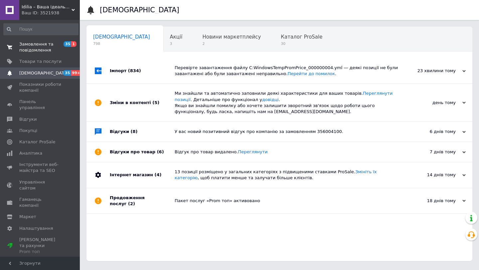 This screenshot has height=270, width=479. I want to click on span: 99+, so click(76, 73).